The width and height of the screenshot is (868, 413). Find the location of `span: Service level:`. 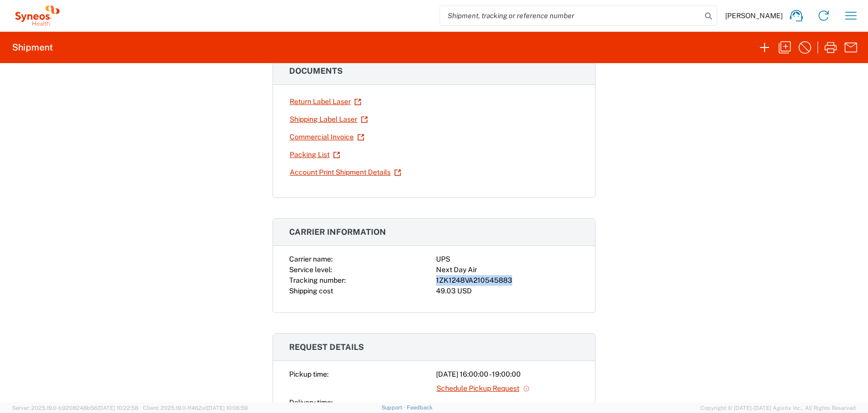

span: Service level: is located at coordinates (310, 270).